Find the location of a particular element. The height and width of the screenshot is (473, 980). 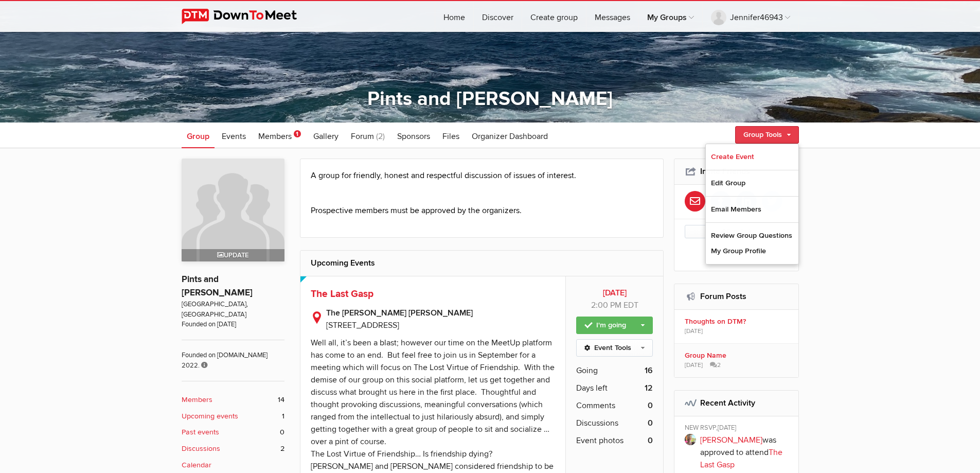

button: Copy Link is located at coordinates (736, 231).